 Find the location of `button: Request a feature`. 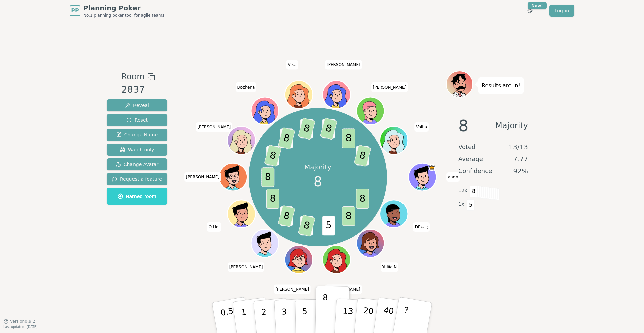

button: Request a feature is located at coordinates (137, 179).